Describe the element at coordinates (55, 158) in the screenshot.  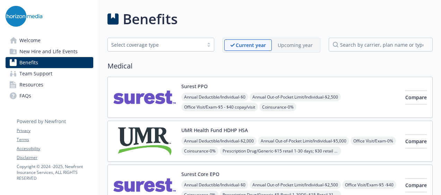
I see `a: Disclaimer` at that location.